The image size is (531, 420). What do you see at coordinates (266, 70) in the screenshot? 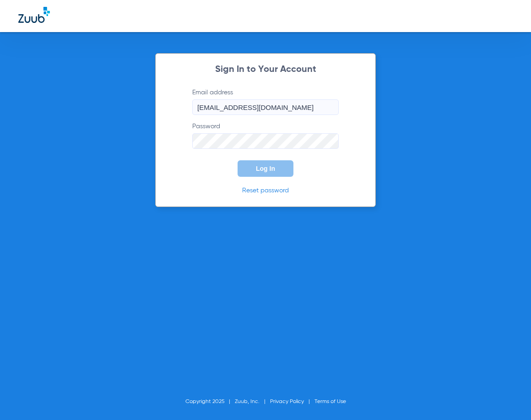
I see `h2: Sign In to Your Account` at bounding box center [266, 70].